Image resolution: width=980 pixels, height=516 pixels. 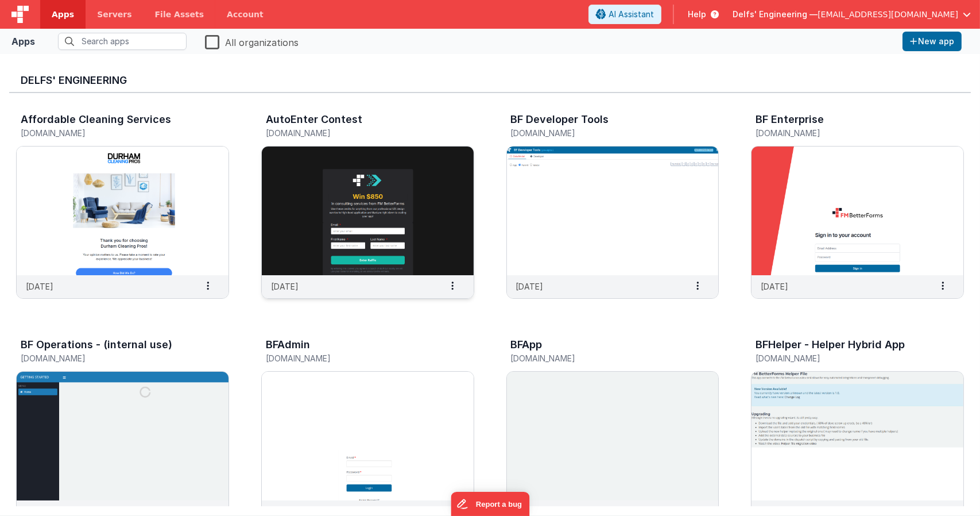 I want to click on h3: BFApp, so click(x=526, y=344).